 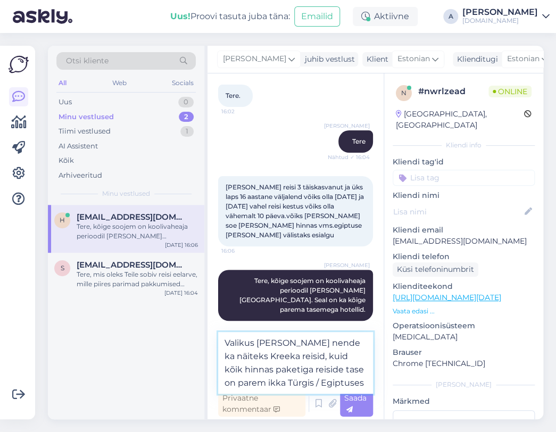 I want to click on div: Aktiivne, so click(x=385, y=17).